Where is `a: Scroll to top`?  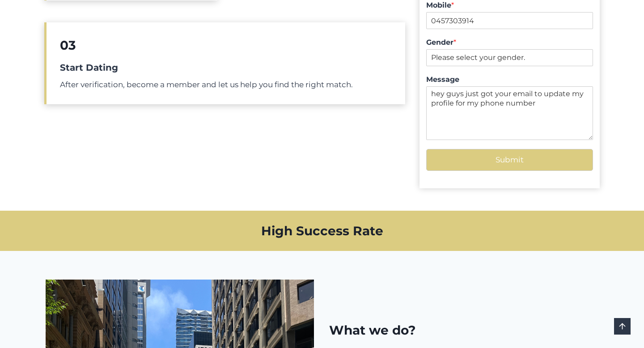 a: Scroll to top is located at coordinates (622, 326).